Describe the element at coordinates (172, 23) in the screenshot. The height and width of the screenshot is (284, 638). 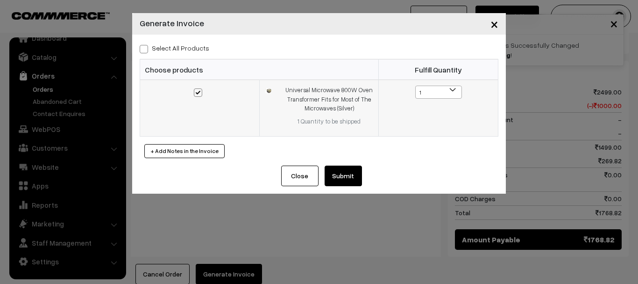
I see `h4: Generate Invoice` at that location.